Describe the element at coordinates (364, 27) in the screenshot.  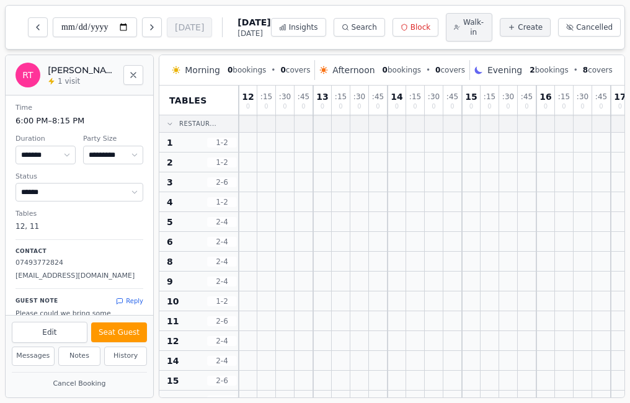
I see `span: Search` at that location.